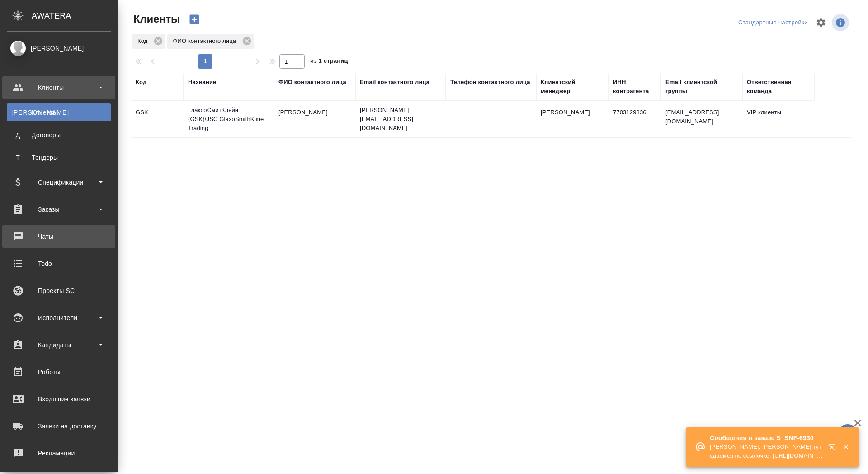  What do you see at coordinates (834, 449) in the screenshot?
I see `button: Открыть в новой вкладке` at bounding box center [834, 449].